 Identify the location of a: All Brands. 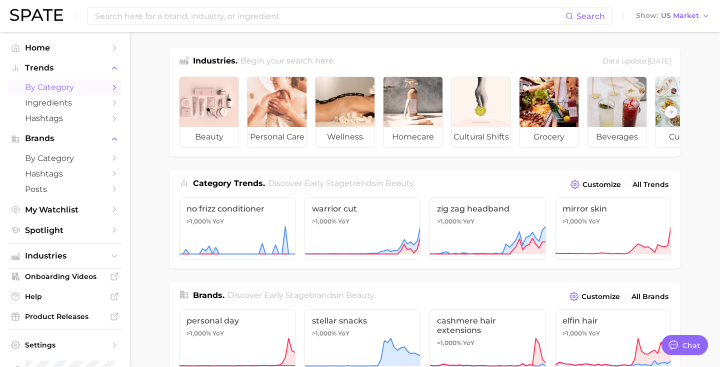
(650, 297).